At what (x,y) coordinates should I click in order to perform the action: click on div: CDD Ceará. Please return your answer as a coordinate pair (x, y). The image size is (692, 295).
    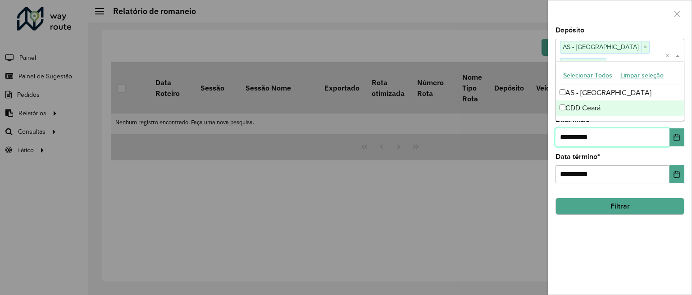
    Looking at the image, I should click on (620, 108).